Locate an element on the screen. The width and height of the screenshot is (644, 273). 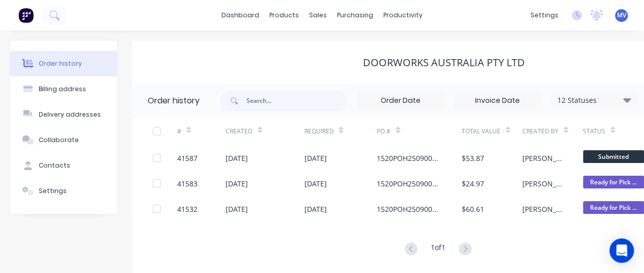
div: 41583 is located at coordinates (187, 183).